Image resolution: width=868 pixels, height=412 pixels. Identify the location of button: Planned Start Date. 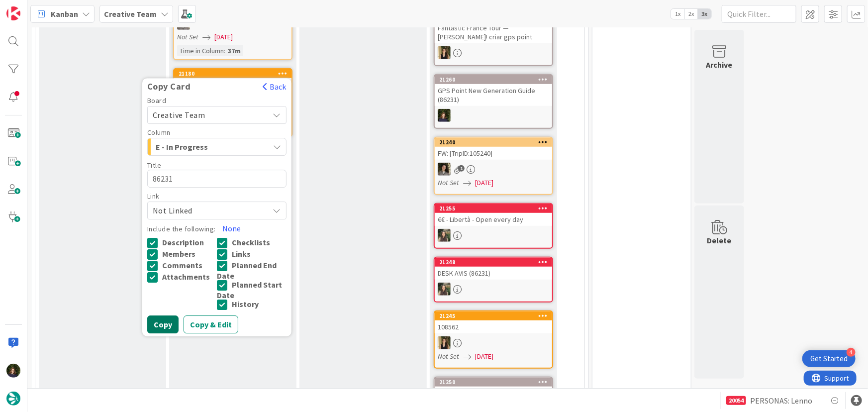
(252, 290).